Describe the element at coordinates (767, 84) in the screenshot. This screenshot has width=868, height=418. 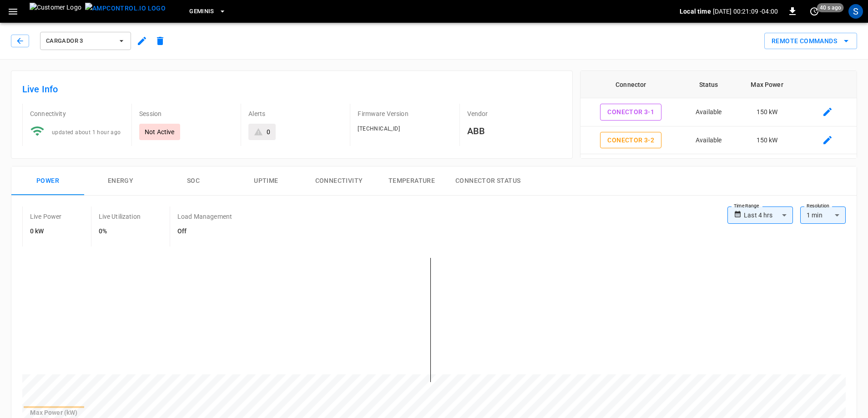
I see `th: Max Power` at that location.